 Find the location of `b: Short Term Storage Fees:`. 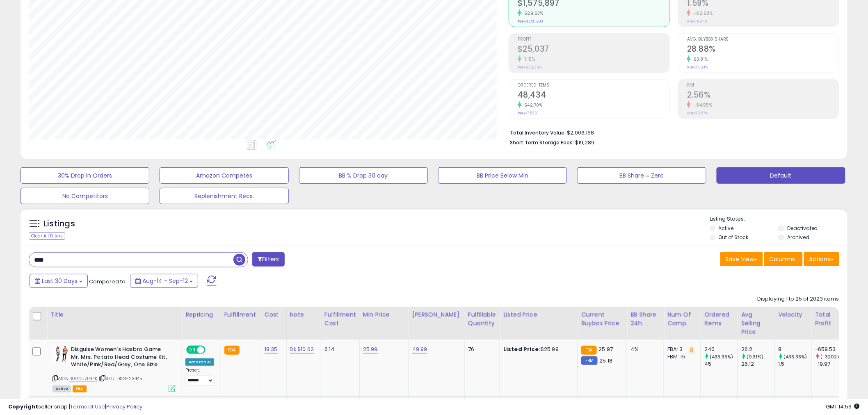

b: Short Term Storage Fees: is located at coordinates (542, 143).